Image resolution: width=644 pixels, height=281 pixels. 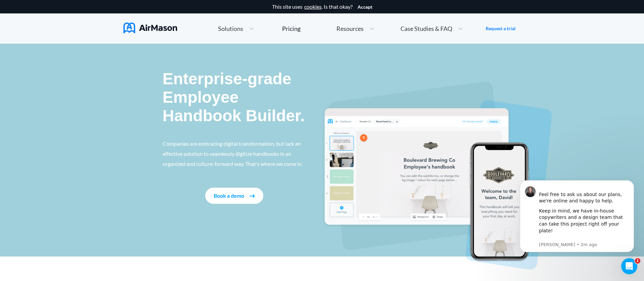 What do you see at coordinates (74, 48) in the screenshot?
I see `div: Keep in mind, we have in-house copywriters and a design team that can take this project right off...` at bounding box center [74, 48].